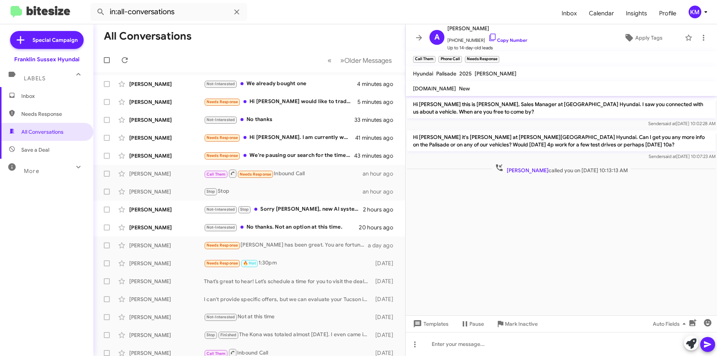  What do you see at coordinates (667, 13) in the screenshot?
I see `a: Profile` at bounding box center [667, 13].